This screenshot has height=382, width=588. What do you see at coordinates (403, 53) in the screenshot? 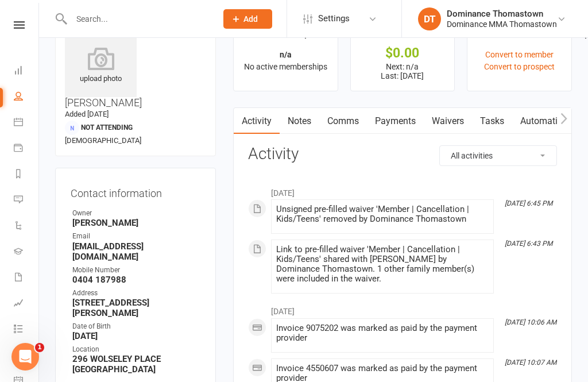
I see `div: $0.00` at bounding box center [403, 53].